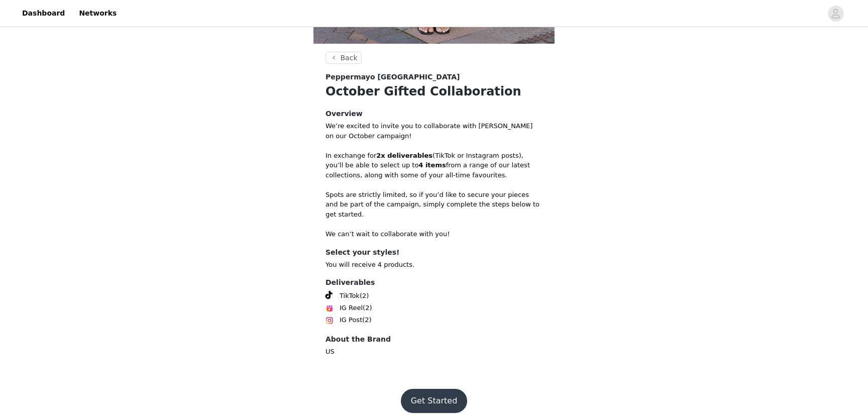 The image size is (868, 415). I want to click on p: We can’t wait to collaborate with you!, so click(434, 234).